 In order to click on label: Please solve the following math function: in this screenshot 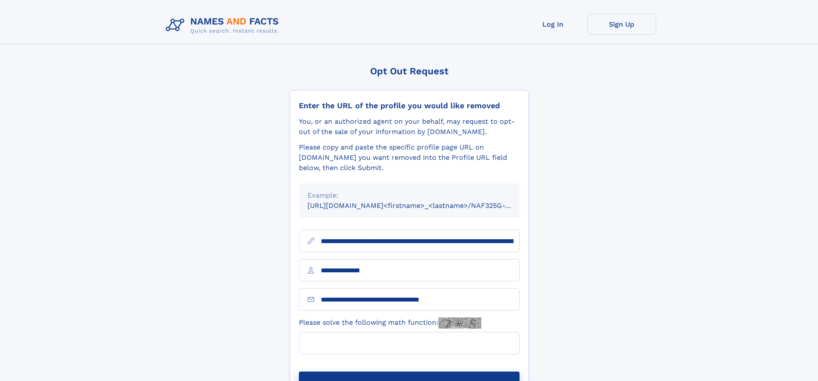, I will do `click(390, 323)`.